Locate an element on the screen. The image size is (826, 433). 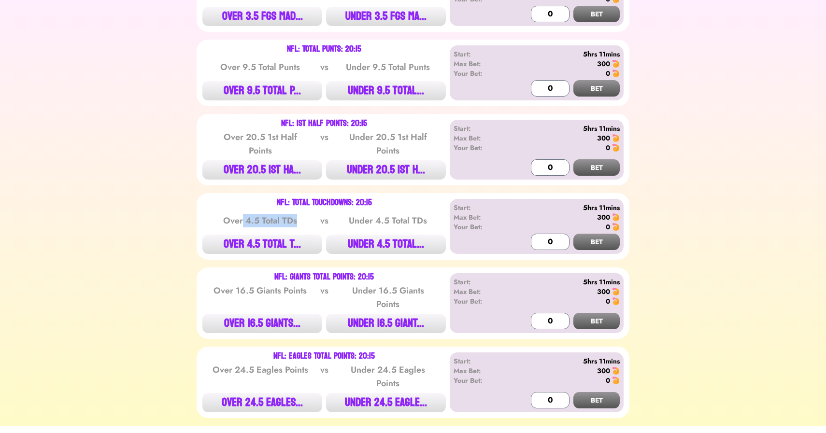
div: NFL: Total Punts: 20:15 is located at coordinates (324, 49).